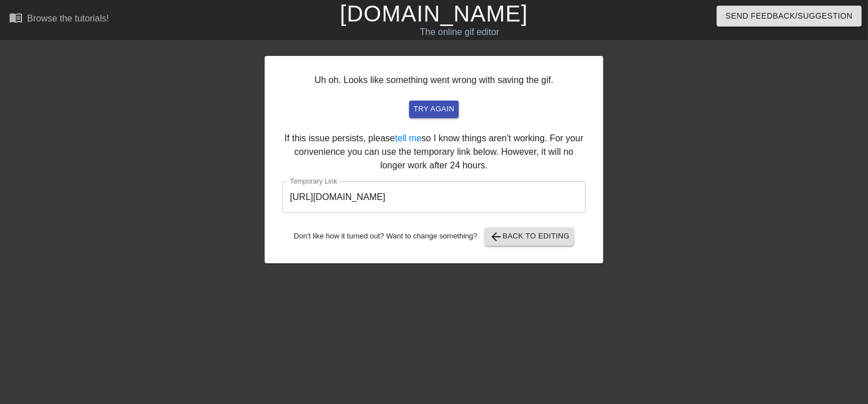 The height and width of the screenshot is (404, 868). What do you see at coordinates (789, 16) in the screenshot?
I see `span: Send Feedback/Suggestion` at bounding box center [789, 16].